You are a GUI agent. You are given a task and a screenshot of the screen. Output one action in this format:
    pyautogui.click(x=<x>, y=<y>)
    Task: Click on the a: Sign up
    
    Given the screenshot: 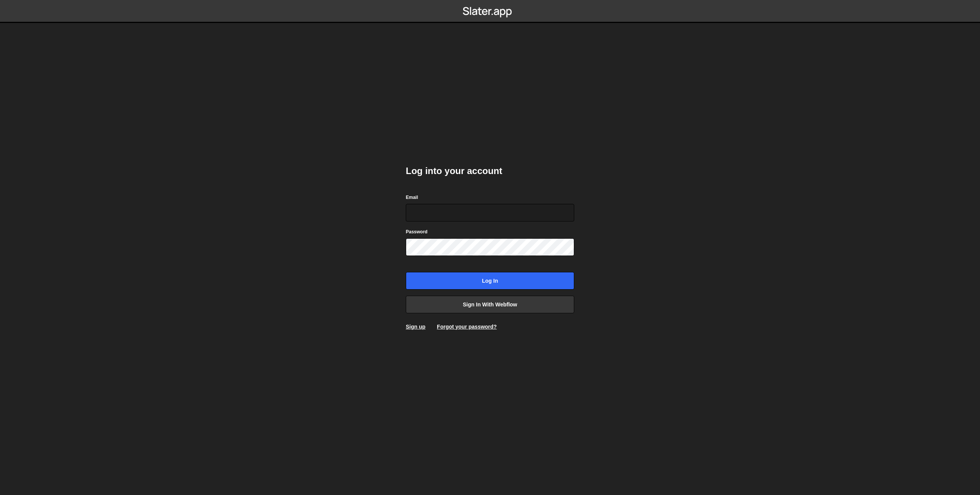 What is the action you would take?
    pyautogui.click(x=415, y=327)
    